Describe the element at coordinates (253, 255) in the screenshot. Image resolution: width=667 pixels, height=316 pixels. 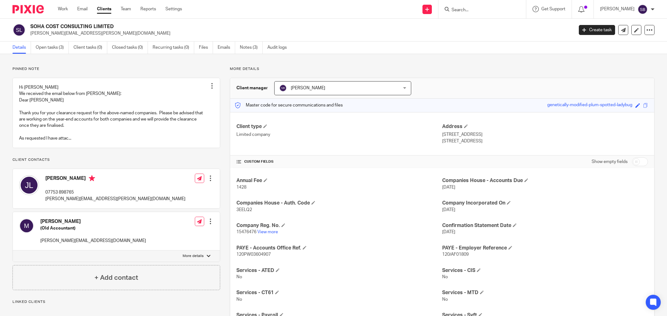
I see `span: 120PW03604907` at that location.